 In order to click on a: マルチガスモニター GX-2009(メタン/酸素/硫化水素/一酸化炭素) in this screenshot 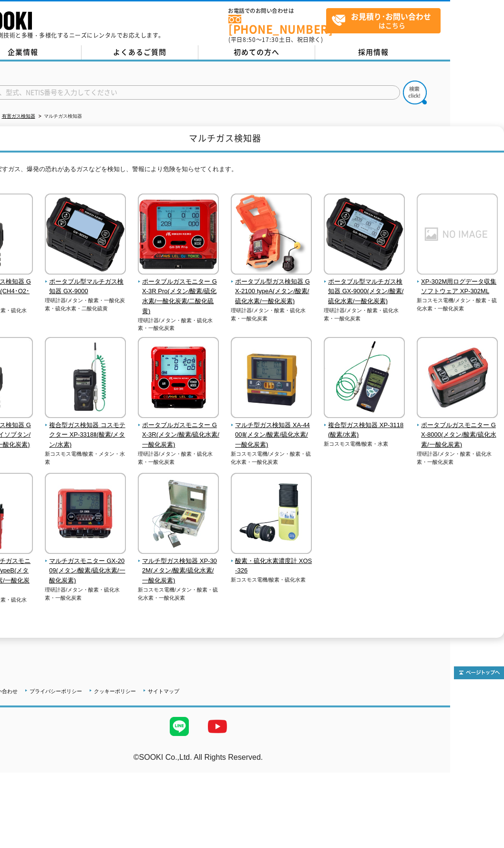, I will do `click(85, 566)`.